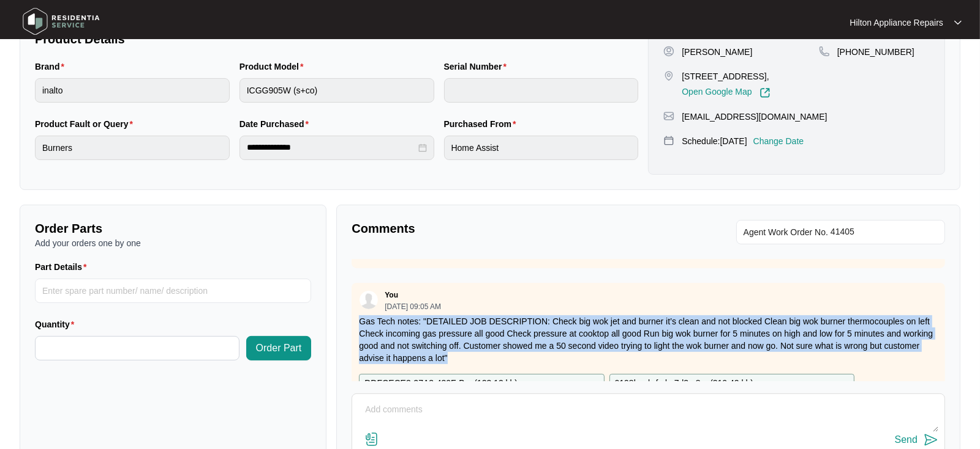  Describe the element at coordinates (279, 348) in the screenshot. I see `span: Order Part` at that location.